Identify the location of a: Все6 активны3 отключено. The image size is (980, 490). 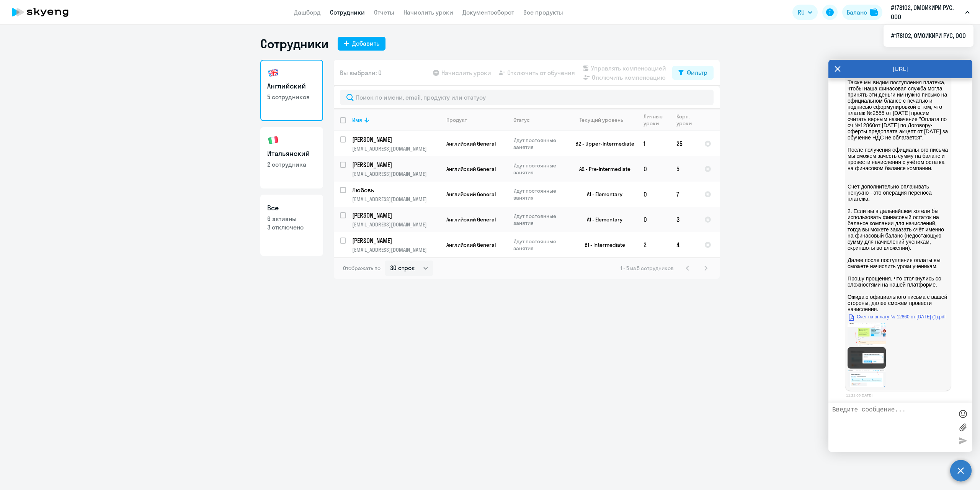
(291, 225).